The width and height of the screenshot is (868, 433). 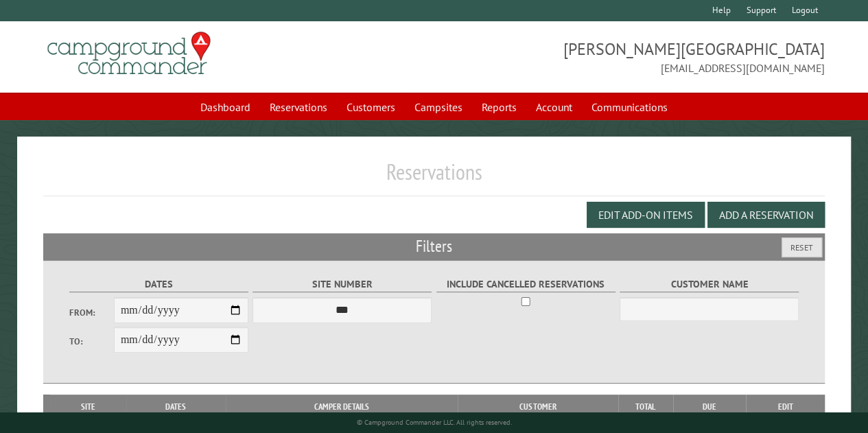 I want to click on button: Reset, so click(x=801, y=247).